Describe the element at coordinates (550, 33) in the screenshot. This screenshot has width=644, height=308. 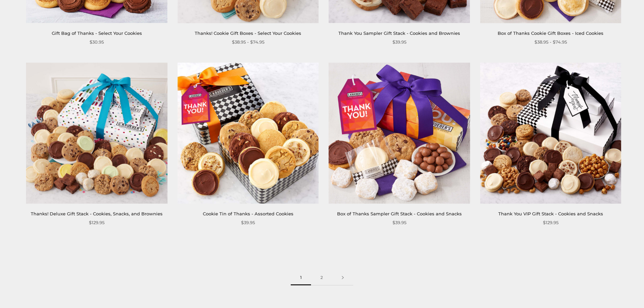
I see `a: Box of Thanks Cookie Gift Boxes - Iced Cookies` at that location.